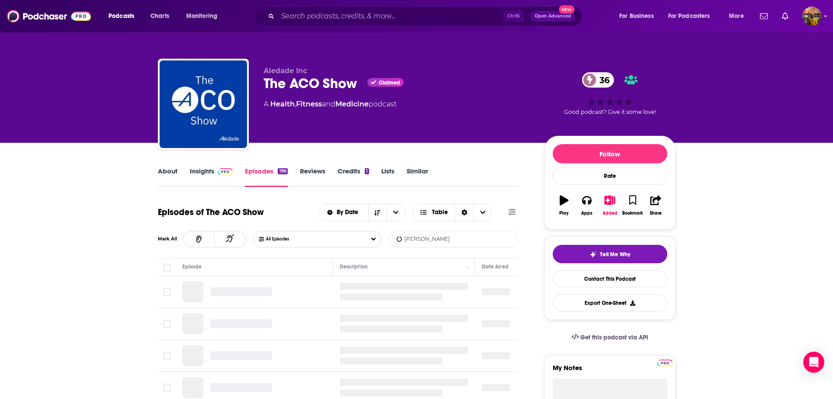  Describe the element at coordinates (160, 16) in the screenshot. I see `span: Charts` at that location.